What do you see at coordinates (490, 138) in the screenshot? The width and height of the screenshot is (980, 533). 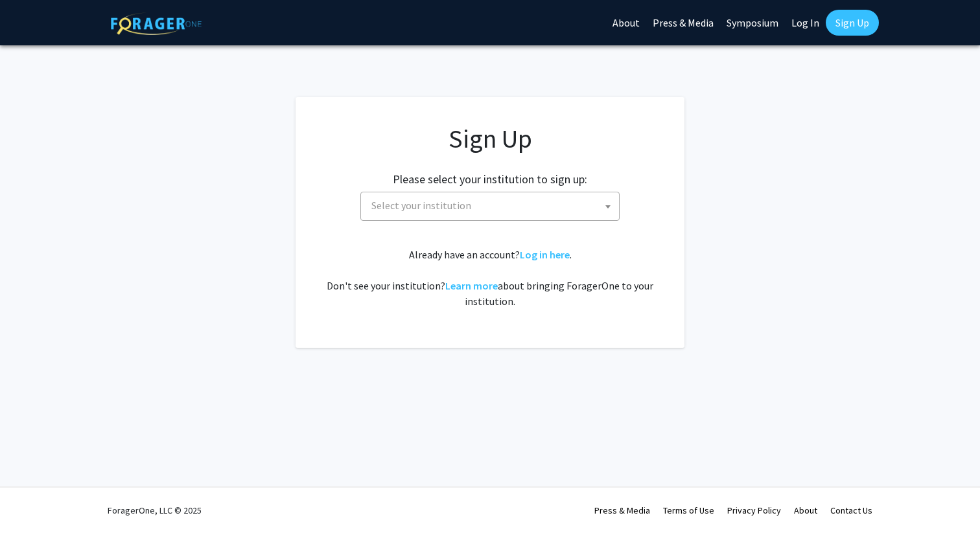 I see `h1: Sign Up` at bounding box center [490, 138].